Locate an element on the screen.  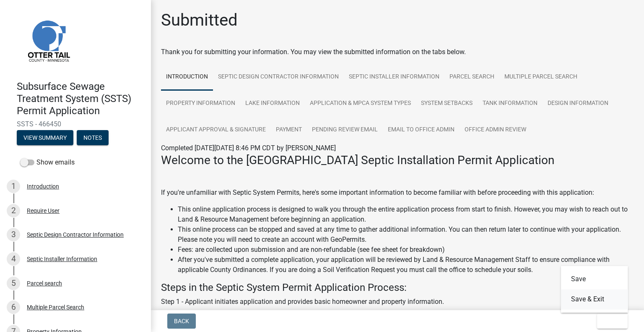
div: 4 is located at coordinates (13, 259).